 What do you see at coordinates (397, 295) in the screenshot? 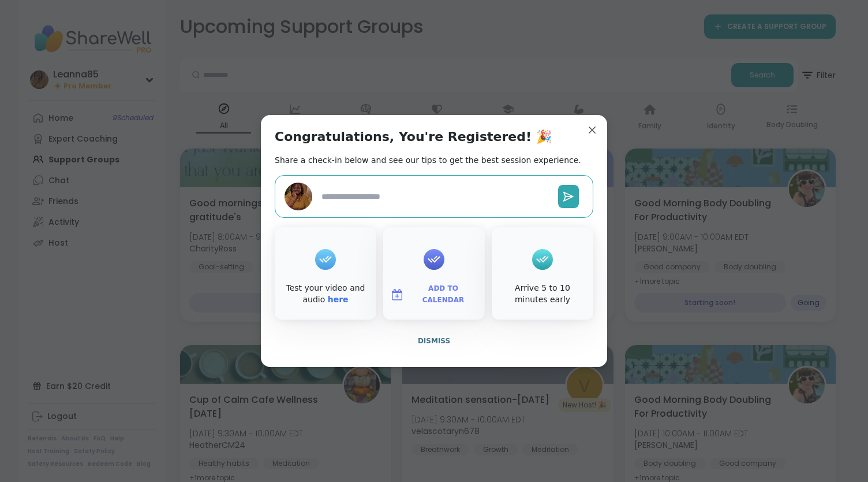
I see `img: ShareWell Logomark` at bounding box center [397, 295].